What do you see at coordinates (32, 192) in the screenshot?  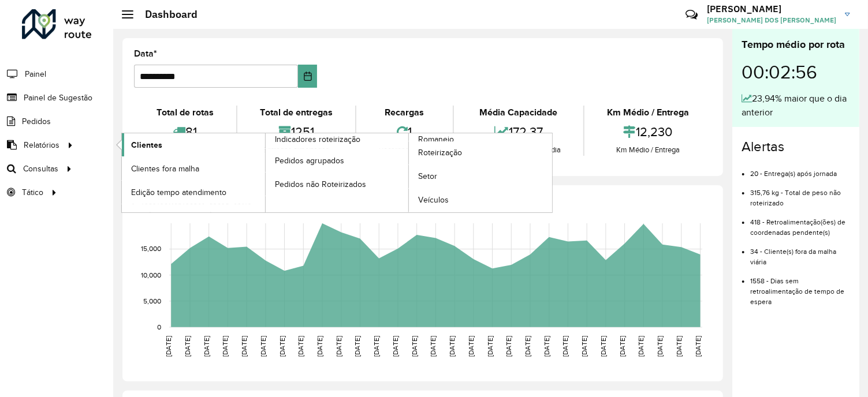 I see `span: Tático` at bounding box center [32, 192].